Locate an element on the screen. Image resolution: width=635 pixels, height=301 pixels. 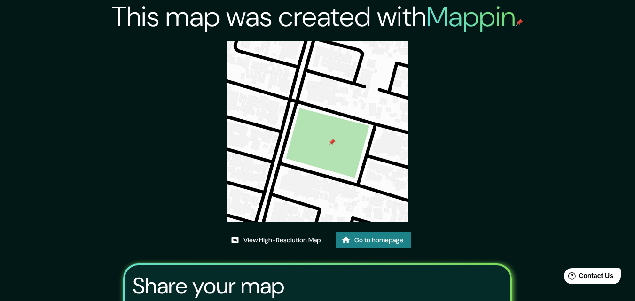
span: Contact Us is located at coordinates (45, 11).